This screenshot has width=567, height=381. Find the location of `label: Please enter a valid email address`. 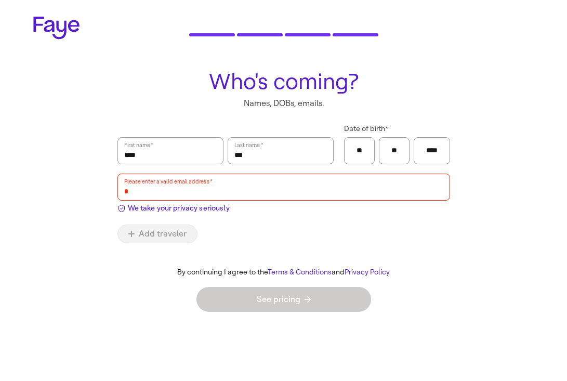

label: Please enter a valid email address is located at coordinates (168, 181).